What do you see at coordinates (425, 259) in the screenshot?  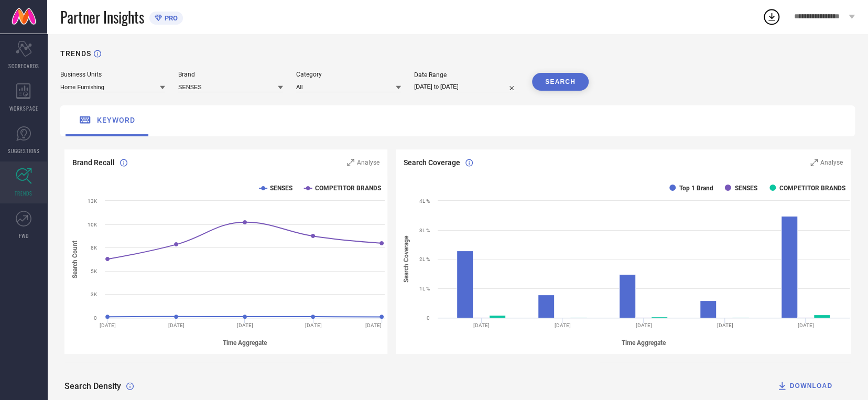 I see `text: 2L %` at bounding box center [425, 259].